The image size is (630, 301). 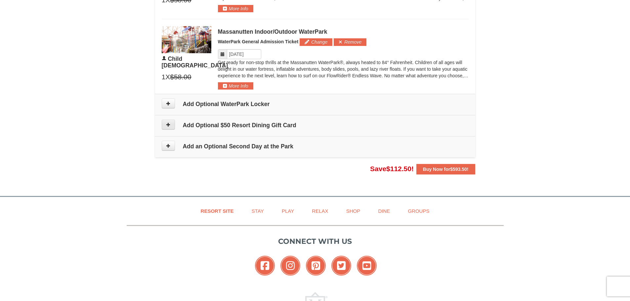 I want to click on a: Resort Site, so click(x=217, y=211).